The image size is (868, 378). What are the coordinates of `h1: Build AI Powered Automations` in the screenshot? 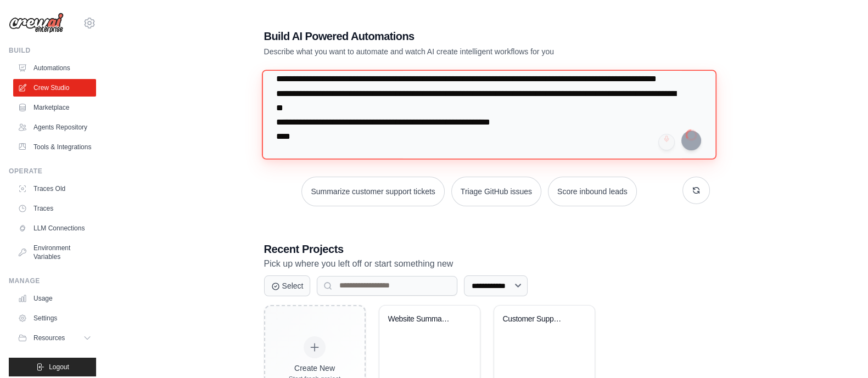 It's located at (449, 36).